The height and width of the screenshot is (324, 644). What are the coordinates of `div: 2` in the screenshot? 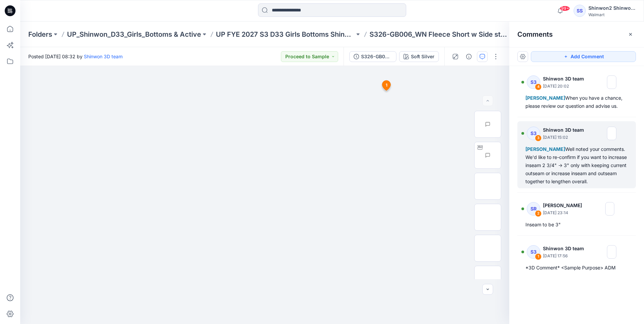 It's located at (538, 213).